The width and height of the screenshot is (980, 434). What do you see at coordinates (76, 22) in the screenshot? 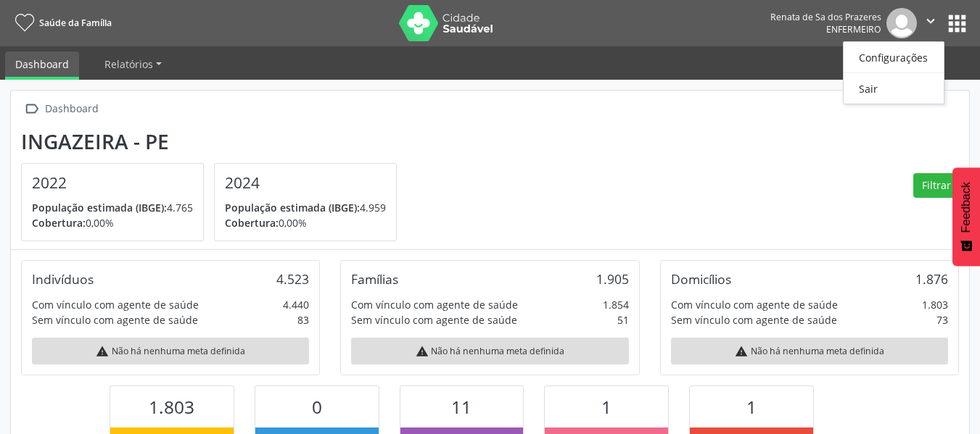
I see `span: Saúde da Família` at bounding box center [76, 22].